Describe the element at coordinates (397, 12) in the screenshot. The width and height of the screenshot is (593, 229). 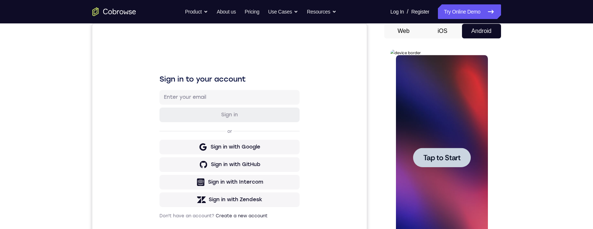
I see `a: Log In` at that location.